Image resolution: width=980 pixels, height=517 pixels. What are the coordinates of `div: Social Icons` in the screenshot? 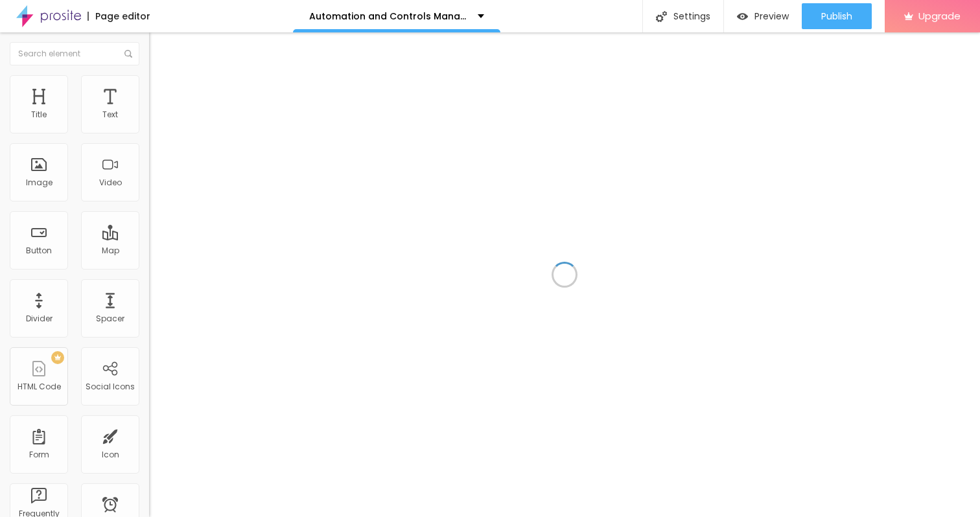 It's located at (110, 387).